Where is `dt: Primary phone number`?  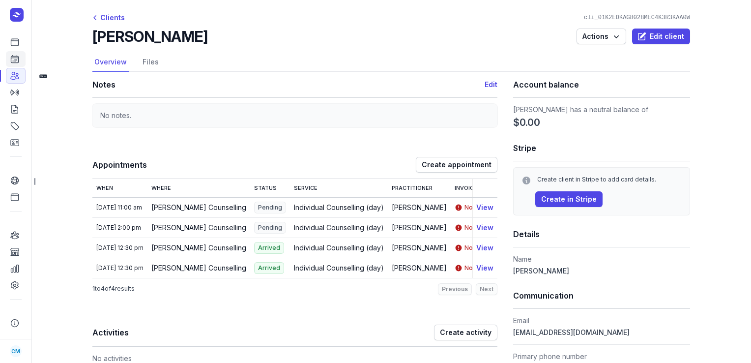
dt: Primary phone number is located at coordinates (602, 356).